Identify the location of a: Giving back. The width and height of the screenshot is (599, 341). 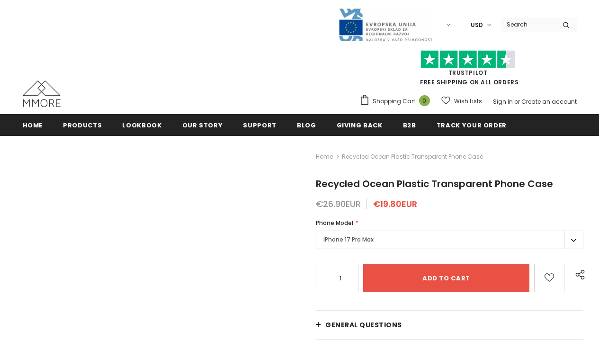
(359, 124).